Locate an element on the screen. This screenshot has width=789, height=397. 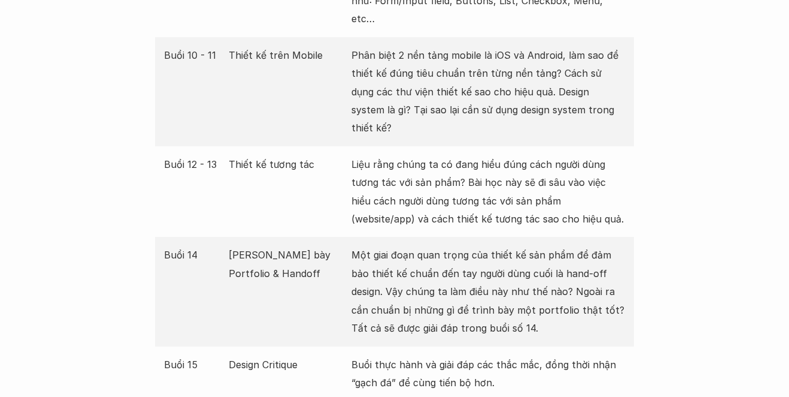
p: Buổi 15 is located at coordinates (193, 364).